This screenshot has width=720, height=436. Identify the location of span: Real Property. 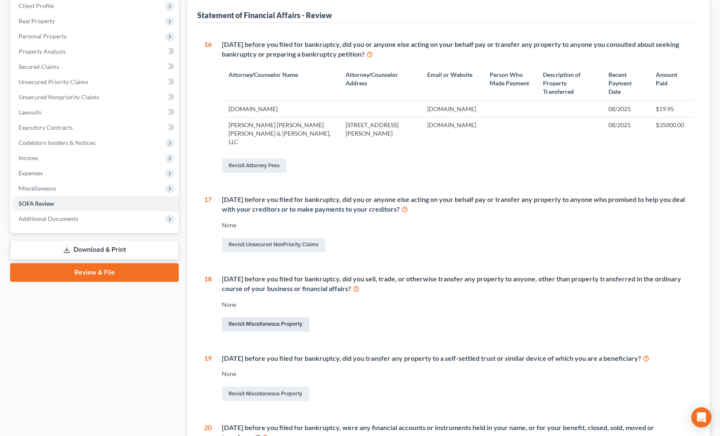
(37, 21).